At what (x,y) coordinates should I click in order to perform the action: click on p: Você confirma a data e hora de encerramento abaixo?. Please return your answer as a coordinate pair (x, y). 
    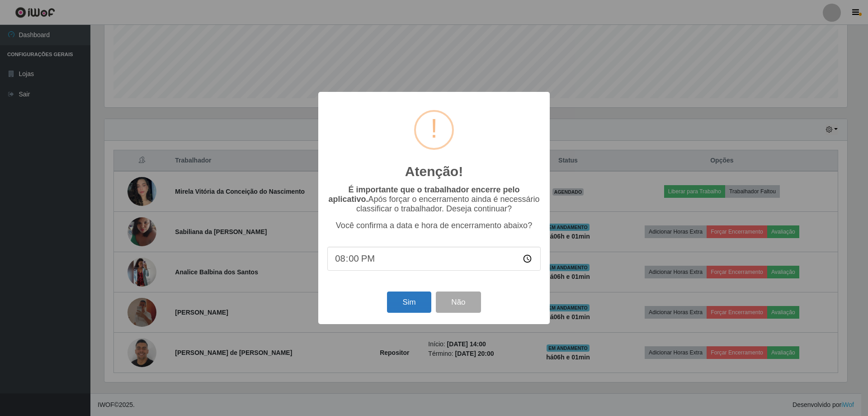
    Looking at the image, I should click on (434, 225).